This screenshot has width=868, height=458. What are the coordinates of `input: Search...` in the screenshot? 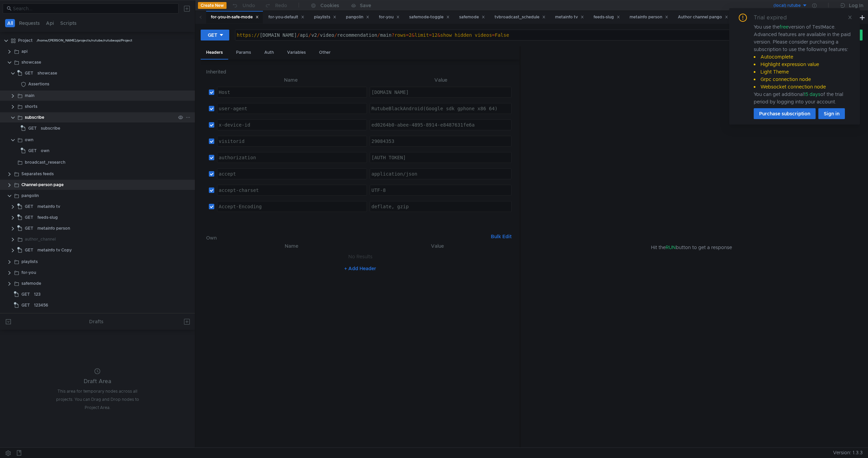 It's located at (94, 8).